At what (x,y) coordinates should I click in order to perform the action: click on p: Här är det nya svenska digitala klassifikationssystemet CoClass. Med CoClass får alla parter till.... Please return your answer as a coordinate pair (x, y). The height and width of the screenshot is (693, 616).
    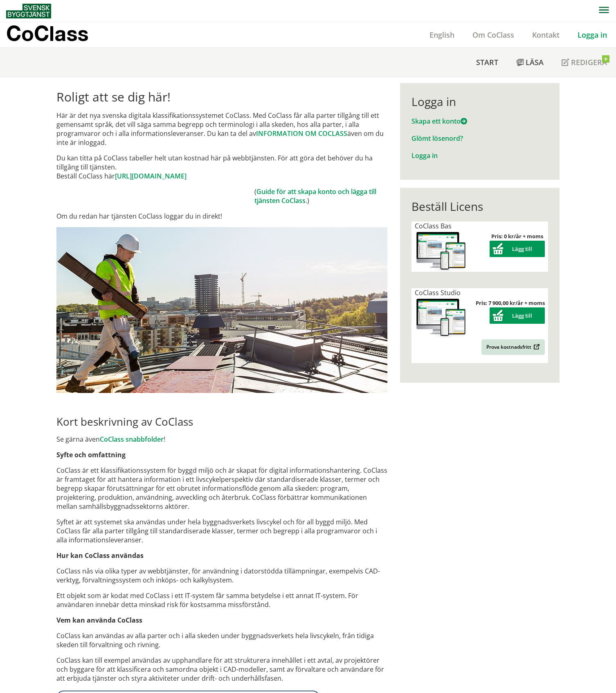
    Looking at the image, I should click on (222, 129).